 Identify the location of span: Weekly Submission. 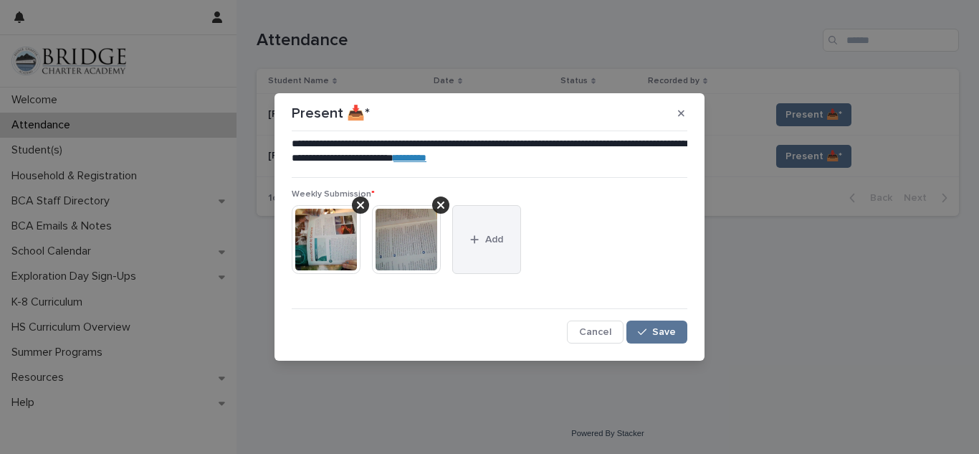
(333, 194).